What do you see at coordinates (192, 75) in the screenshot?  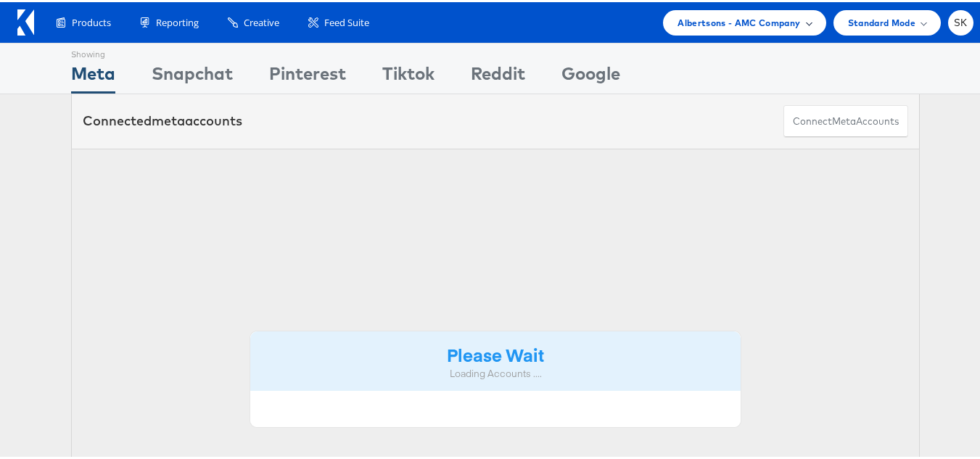 I see `div: Snapchat` at bounding box center [192, 75].